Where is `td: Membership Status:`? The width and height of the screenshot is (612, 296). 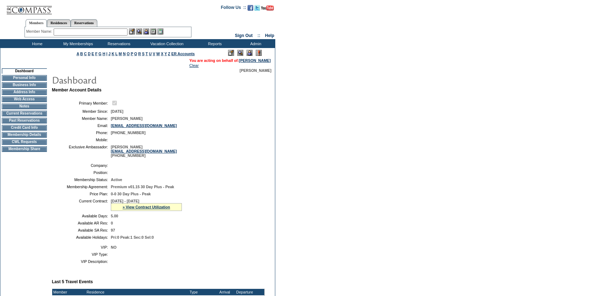 td: Membership Status: is located at coordinates (81, 179).